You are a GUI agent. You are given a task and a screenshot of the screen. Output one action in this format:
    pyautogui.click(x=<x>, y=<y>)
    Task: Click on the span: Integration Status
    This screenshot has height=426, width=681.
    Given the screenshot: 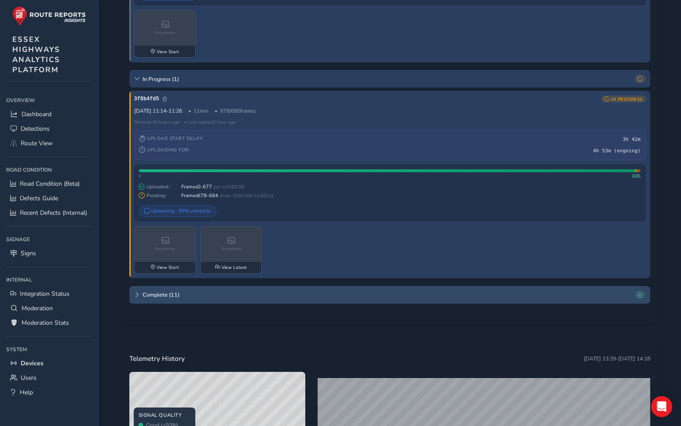 What is the action you would take?
    pyautogui.click(x=44, y=294)
    